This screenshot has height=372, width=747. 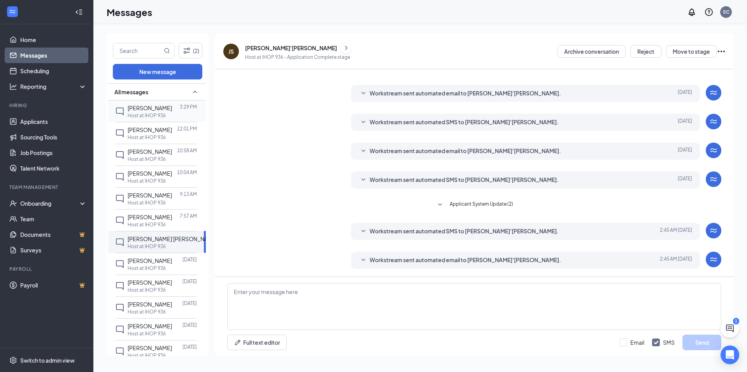 What do you see at coordinates (646, 51) in the screenshot?
I see `button: Reject` at bounding box center [646, 51].